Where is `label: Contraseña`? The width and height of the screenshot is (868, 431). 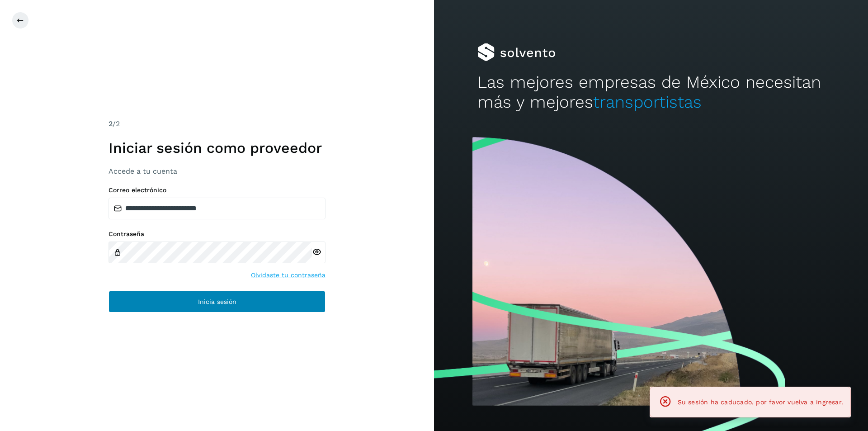
label: Contraseña is located at coordinates (217, 234).